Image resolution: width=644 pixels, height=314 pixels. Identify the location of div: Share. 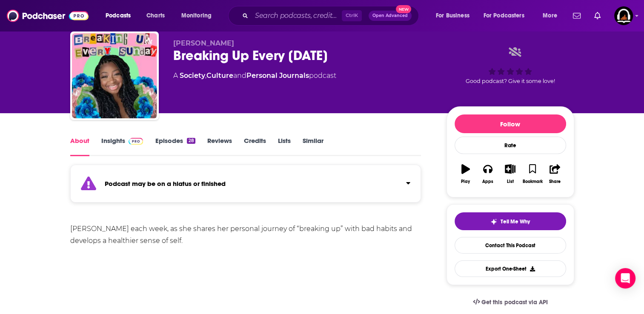
(555, 182).